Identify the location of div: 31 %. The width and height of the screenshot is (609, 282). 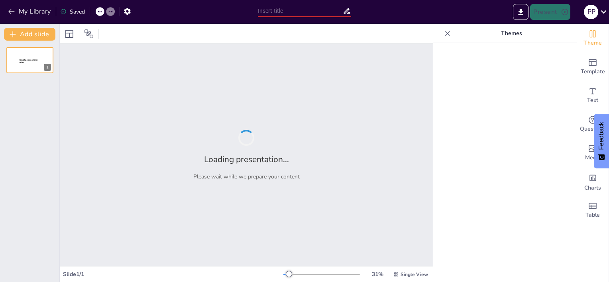
(377, 274).